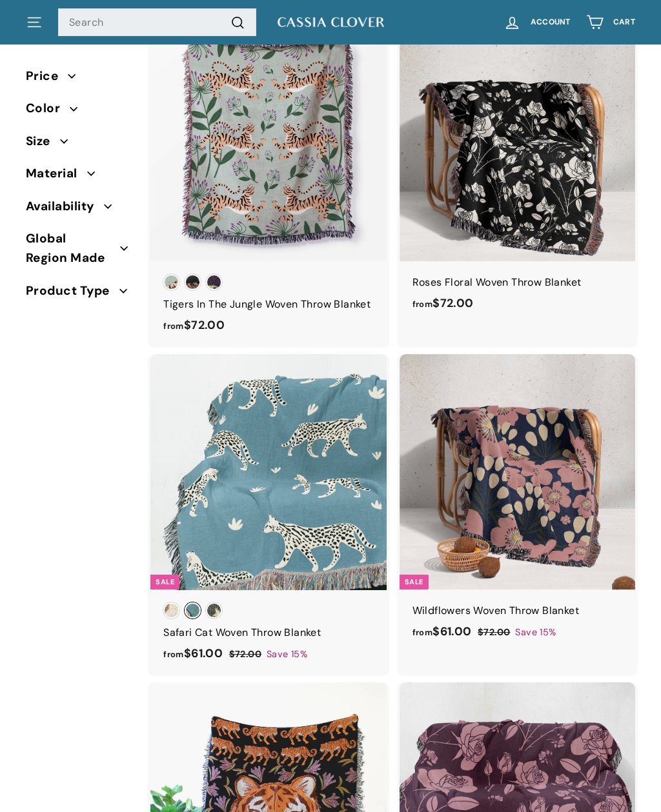  I want to click on button: Availability, so click(78, 210).